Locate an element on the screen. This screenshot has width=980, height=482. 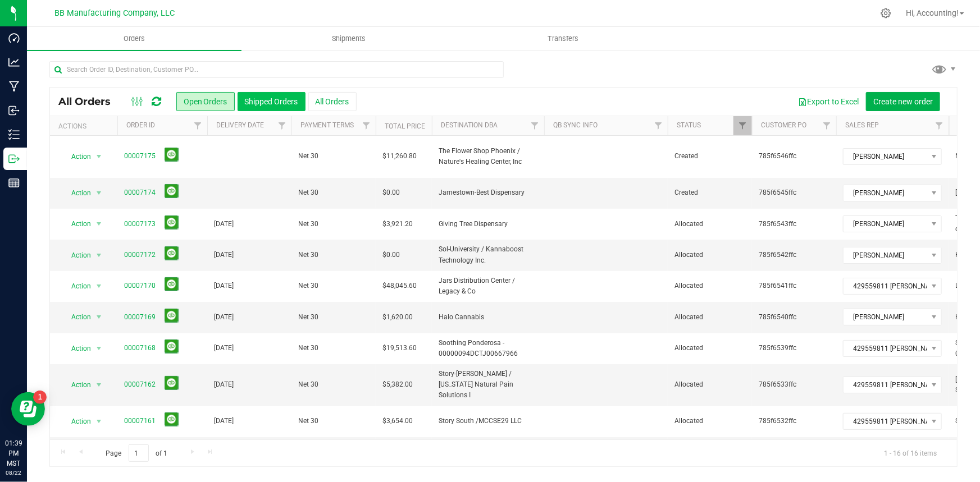
inline-svg: Manufacturing is located at coordinates (14, 87).